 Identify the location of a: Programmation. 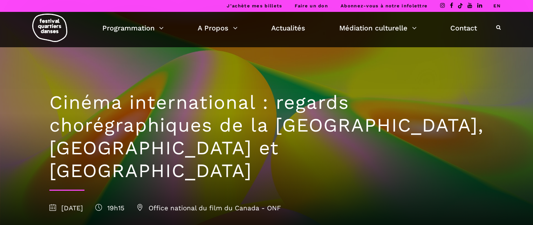
(133, 28).